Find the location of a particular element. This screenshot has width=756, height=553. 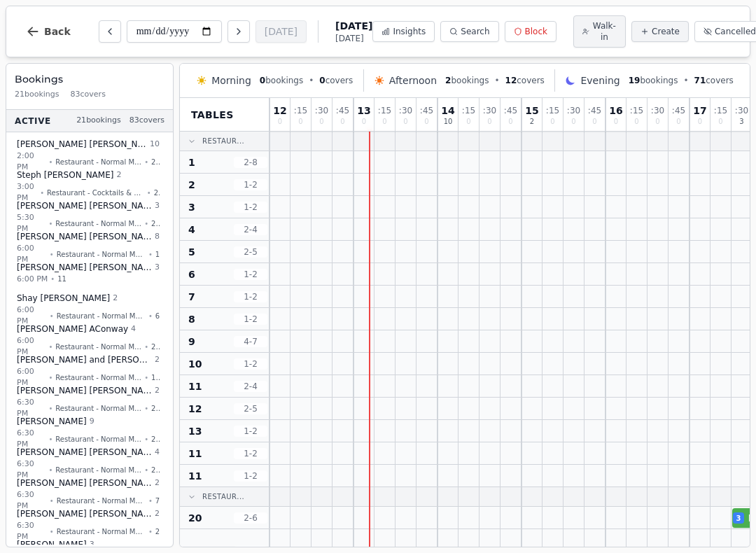

span: Back is located at coordinates (58, 31).